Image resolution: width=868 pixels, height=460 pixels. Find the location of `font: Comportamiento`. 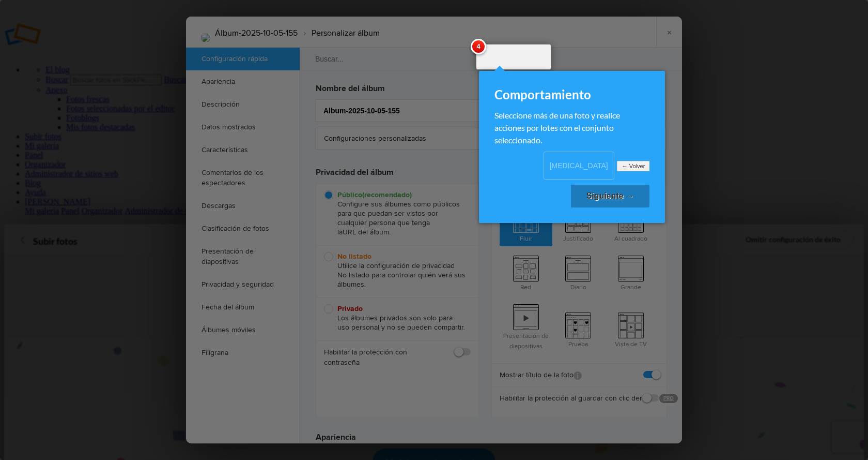

font: Comportamiento is located at coordinates (543, 94).